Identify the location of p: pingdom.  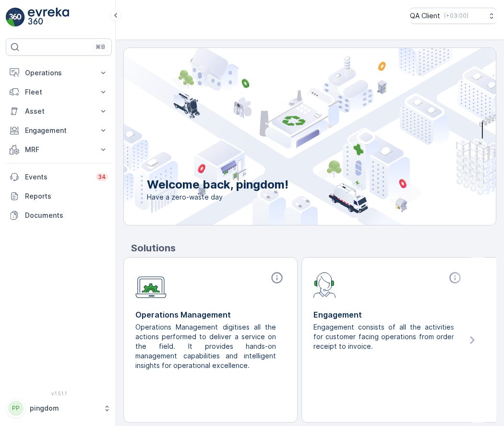
(64, 409).